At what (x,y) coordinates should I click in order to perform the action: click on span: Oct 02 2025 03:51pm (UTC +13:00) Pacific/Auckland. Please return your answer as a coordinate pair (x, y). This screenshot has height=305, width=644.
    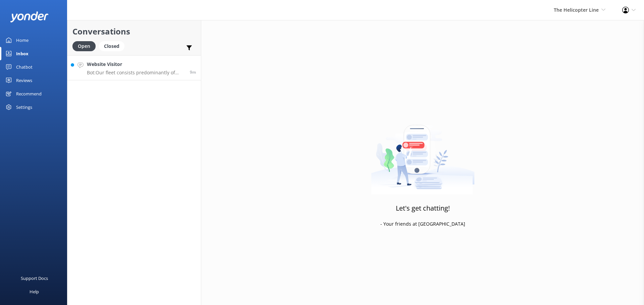
    Looking at the image, I should click on (193, 72).